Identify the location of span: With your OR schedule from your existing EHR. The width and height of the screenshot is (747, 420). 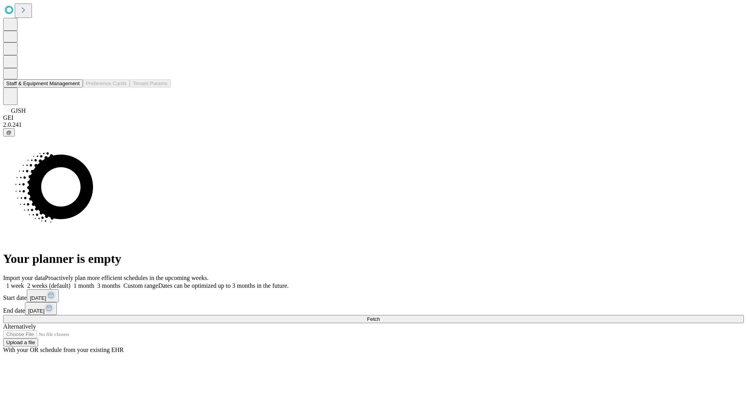
(63, 350).